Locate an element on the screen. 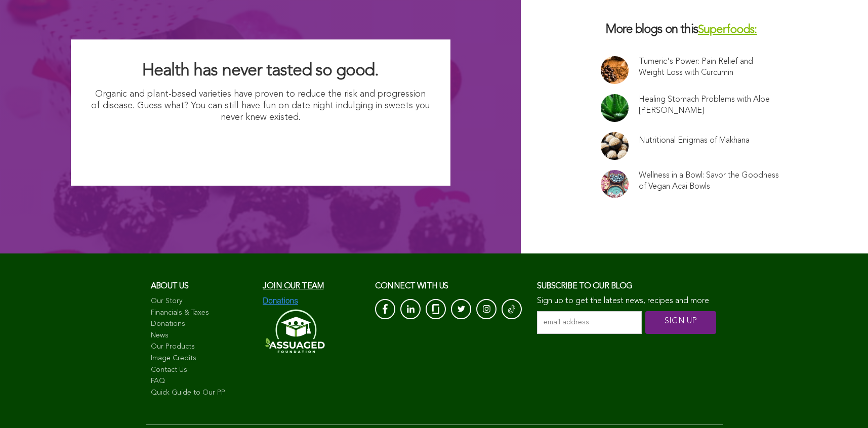 This screenshot has width=868, height=428. span: CONNECT with us is located at coordinates (411, 287).